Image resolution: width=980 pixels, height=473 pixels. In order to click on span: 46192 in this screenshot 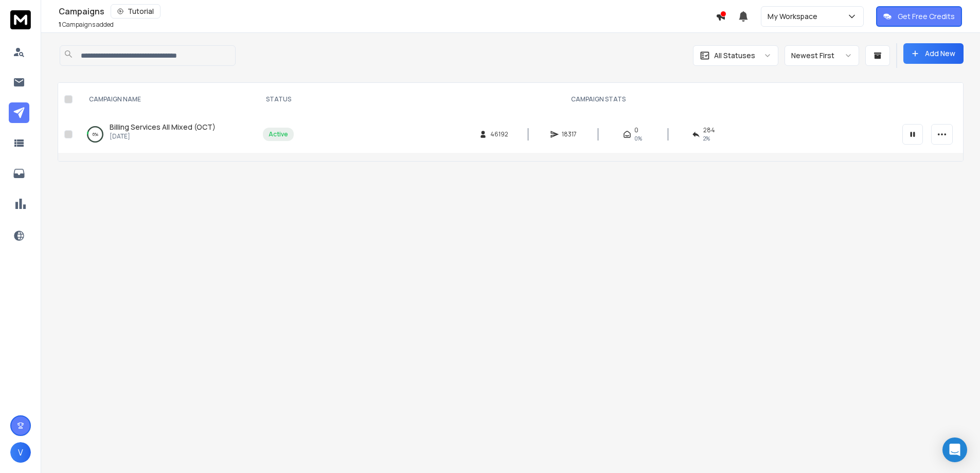, I will do `click(499, 134)`.